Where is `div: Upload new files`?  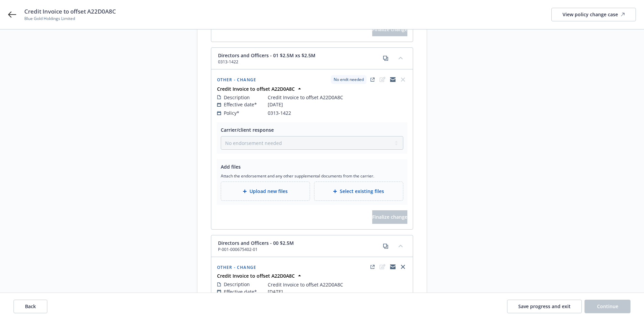
div: Upload new files is located at coordinates (265, 191).